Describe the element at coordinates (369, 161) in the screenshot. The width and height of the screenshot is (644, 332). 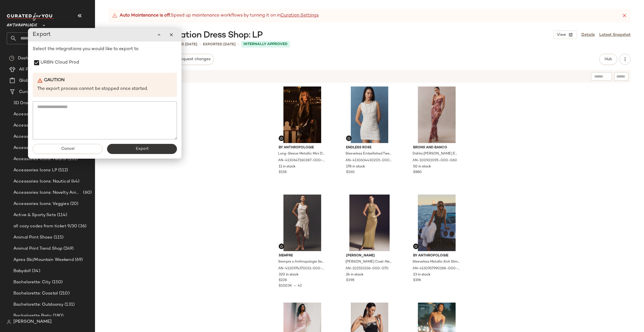
I see `span: AN-4130634430205-000-011` at that location.